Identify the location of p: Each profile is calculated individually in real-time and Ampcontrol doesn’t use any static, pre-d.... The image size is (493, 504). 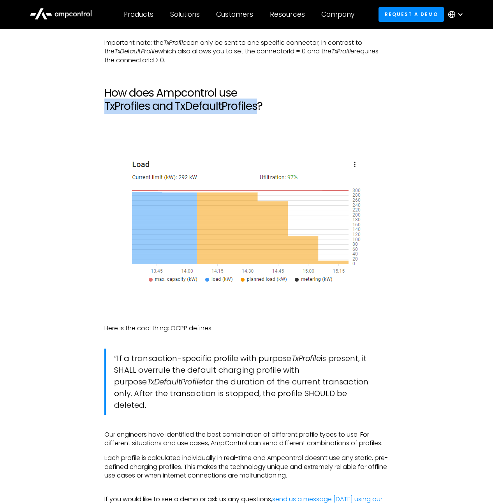
(246, 467).